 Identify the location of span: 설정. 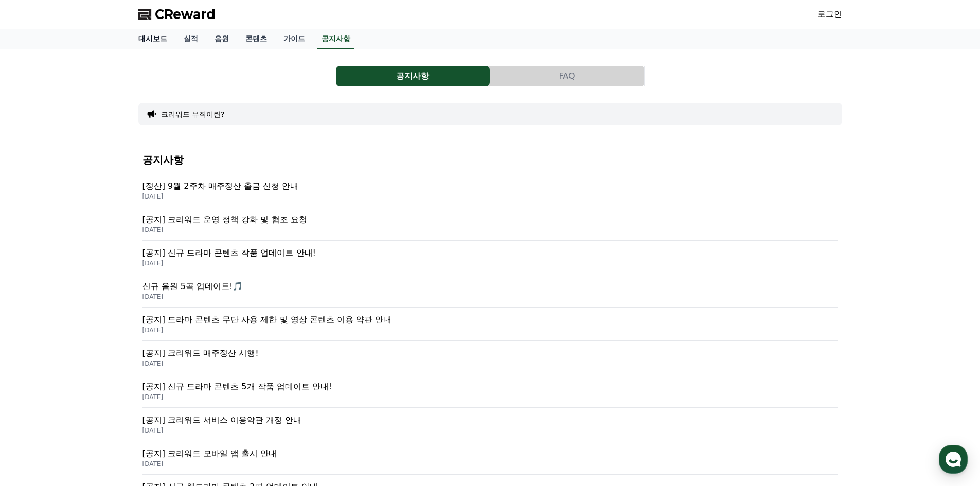
(165, 345).